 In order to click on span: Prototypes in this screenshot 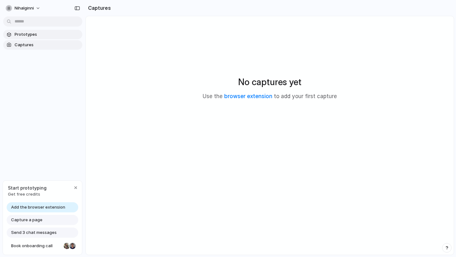, I will do `click(47, 35)`.